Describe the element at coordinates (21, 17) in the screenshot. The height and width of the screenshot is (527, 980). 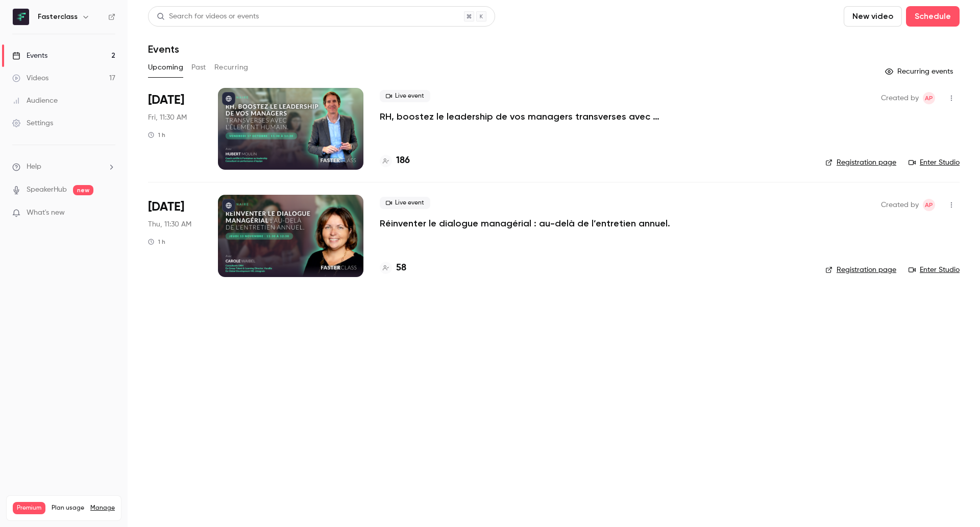
I see `img: Fasterclass` at that location.